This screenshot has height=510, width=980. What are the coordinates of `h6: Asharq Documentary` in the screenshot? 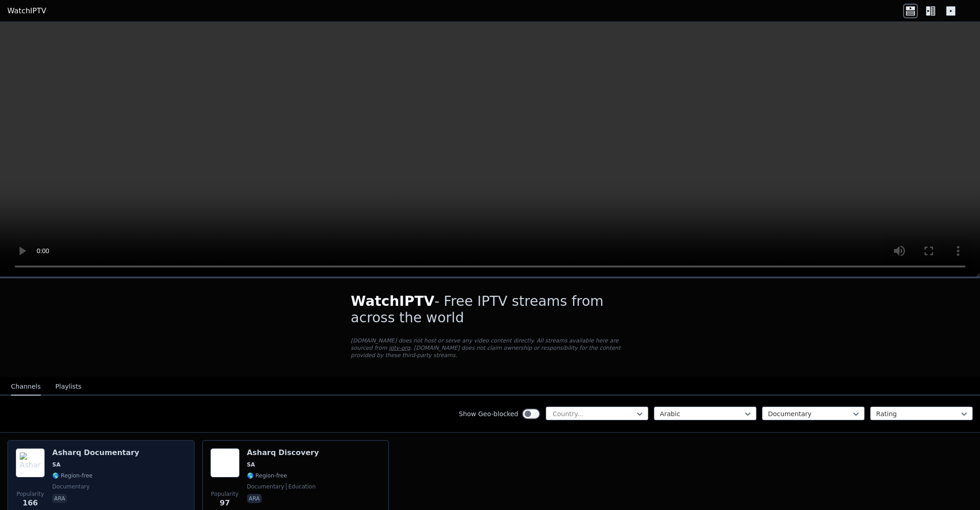 It's located at (96, 453).